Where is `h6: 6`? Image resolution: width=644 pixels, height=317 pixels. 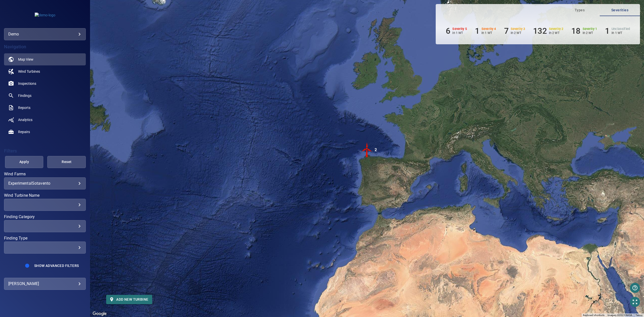
h6: 6 is located at coordinates (448, 31).